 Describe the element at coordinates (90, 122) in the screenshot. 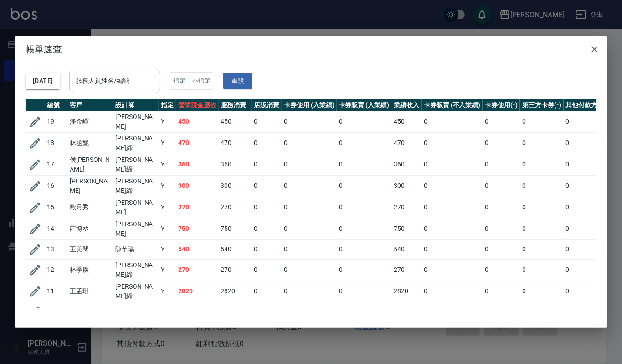

I see `td: 潘金嶧` at that location.